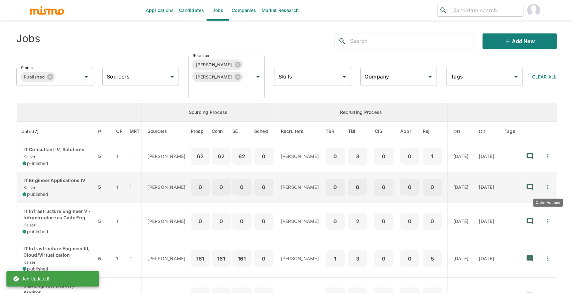 The width and height of the screenshot is (573, 293). What do you see at coordinates (208, 112) in the screenshot?
I see `th: Sourcing Process` at bounding box center [208, 112].